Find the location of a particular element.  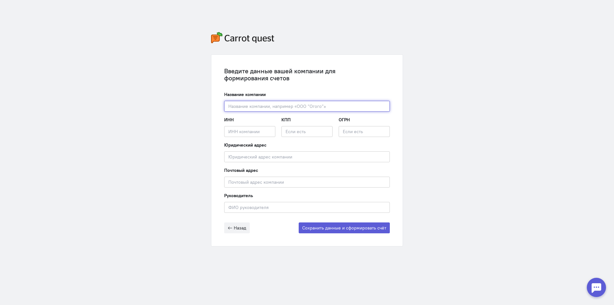

label: ИНН is located at coordinates (229, 120).